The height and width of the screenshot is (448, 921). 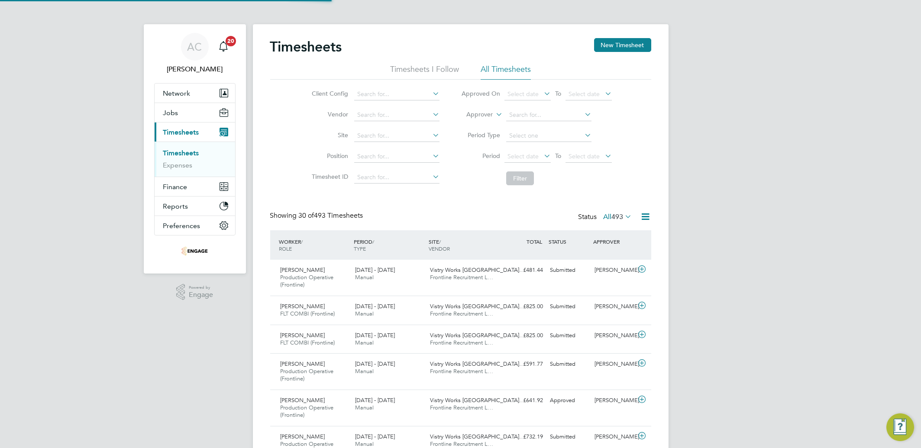 What do you see at coordinates (473, 115) in the screenshot?
I see `label: Approver` at bounding box center [473, 115].